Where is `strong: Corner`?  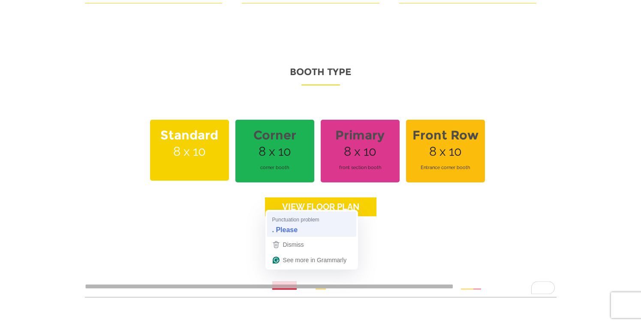 strong: Corner is located at coordinates (275, 135).